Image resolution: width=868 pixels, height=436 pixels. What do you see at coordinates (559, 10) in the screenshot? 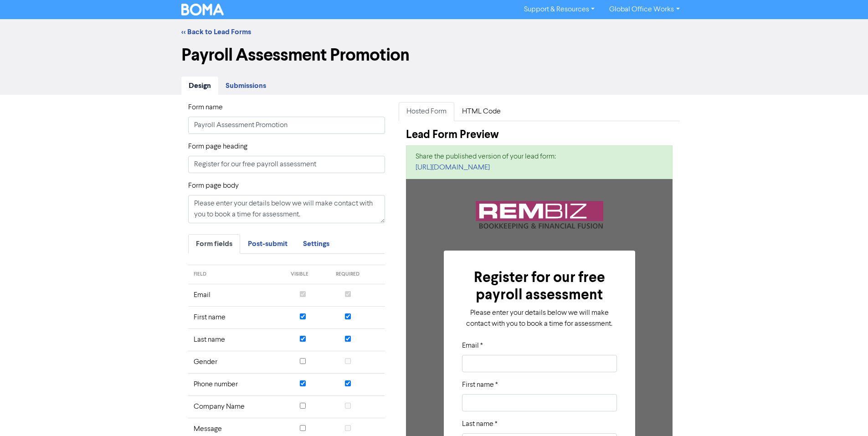
I see `a: Support & Resources` at bounding box center [559, 10].